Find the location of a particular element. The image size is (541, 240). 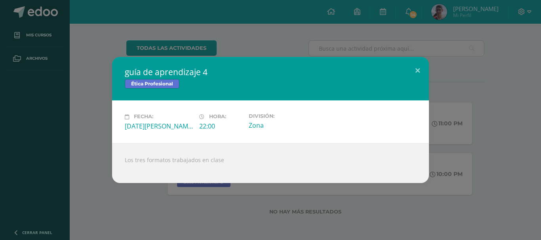

div: Los tres formatos trabajados en clase is located at coordinates (270, 163).